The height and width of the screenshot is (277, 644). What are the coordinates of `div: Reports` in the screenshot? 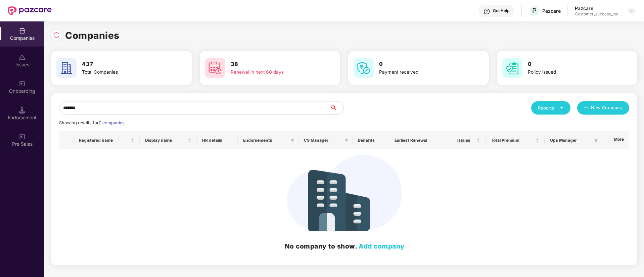 It's located at (551, 108).